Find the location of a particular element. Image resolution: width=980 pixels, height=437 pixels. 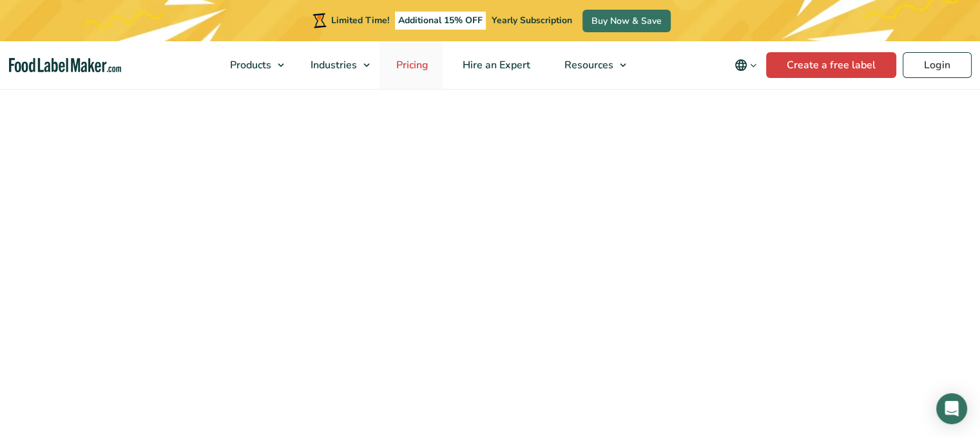

span: Pricing is located at coordinates (411, 65).